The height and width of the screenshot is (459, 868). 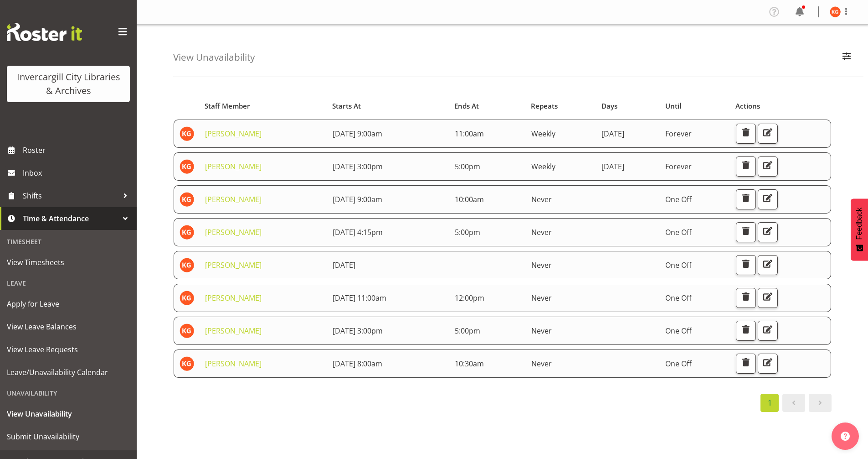 What do you see at coordinates (469, 199) in the screenshot?
I see `span: 10:00am` at bounding box center [469, 199].